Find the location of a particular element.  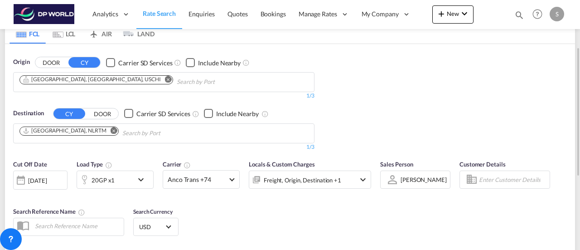

span: Anco Trans +74 is located at coordinates (197, 180).